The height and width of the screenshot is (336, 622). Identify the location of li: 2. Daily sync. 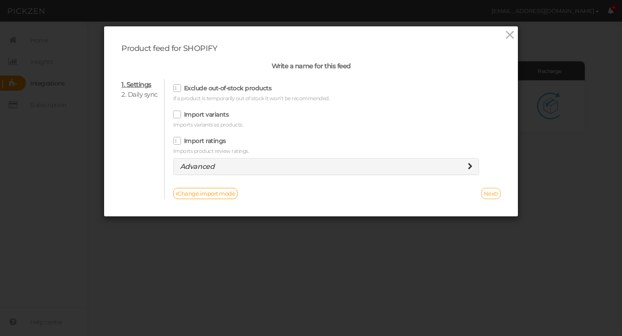
(140, 95).